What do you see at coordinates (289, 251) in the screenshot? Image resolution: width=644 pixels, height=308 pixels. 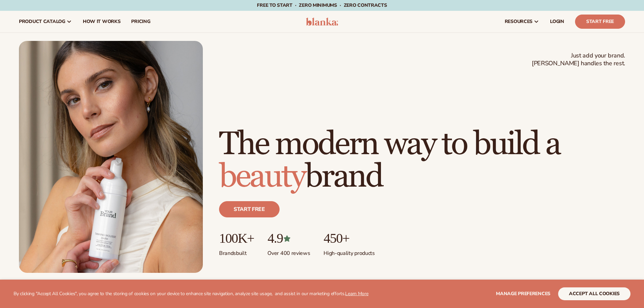 I see `p: Over 400 reviews` at bounding box center [289, 251].